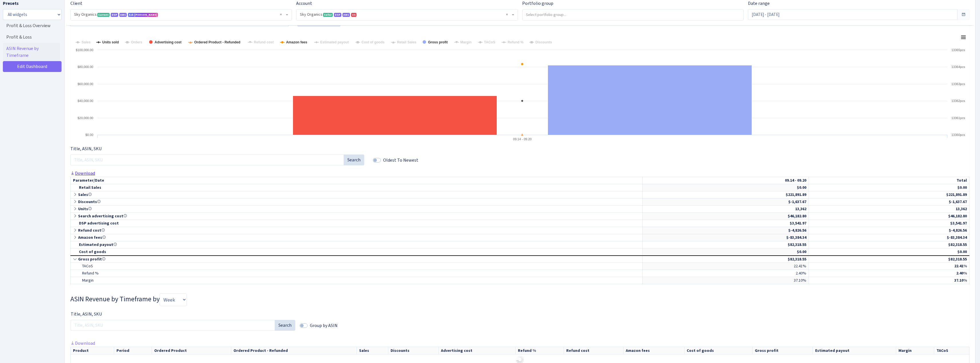  Describe the element at coordinates (958, 84) in the screenshot. I see `text: 13363pcs` at that location.